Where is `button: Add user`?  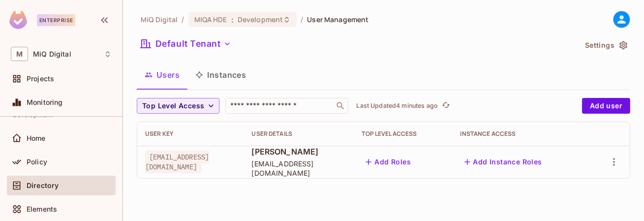
button: Add user is located at coordinates (606, 106).